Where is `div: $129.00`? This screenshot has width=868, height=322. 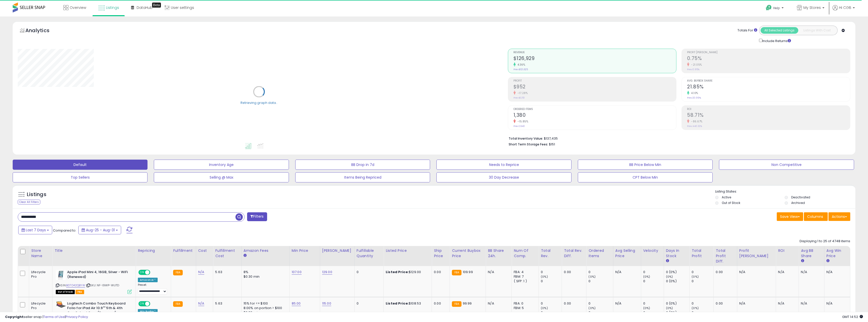
div: $129.00 is located at coordinates (407, 272).